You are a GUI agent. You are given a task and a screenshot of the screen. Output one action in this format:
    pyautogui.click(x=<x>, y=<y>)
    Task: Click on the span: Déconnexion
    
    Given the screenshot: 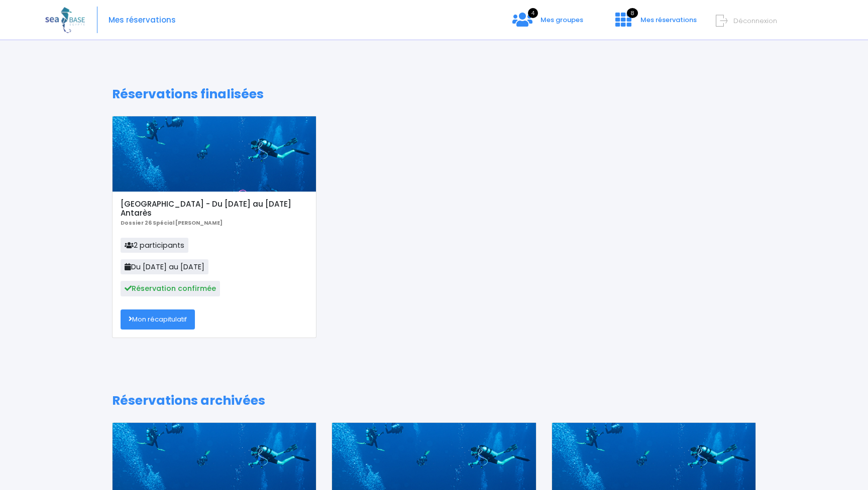 What is the action you would take?
    pyautogui.click(x=755, y=20)
    